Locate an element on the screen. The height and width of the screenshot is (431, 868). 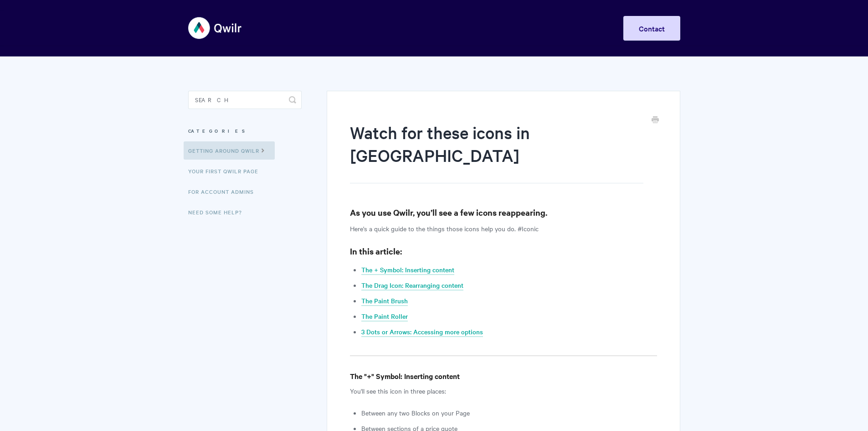
a: The + Symbol: Inserting content is located at coordinates (408, 270).